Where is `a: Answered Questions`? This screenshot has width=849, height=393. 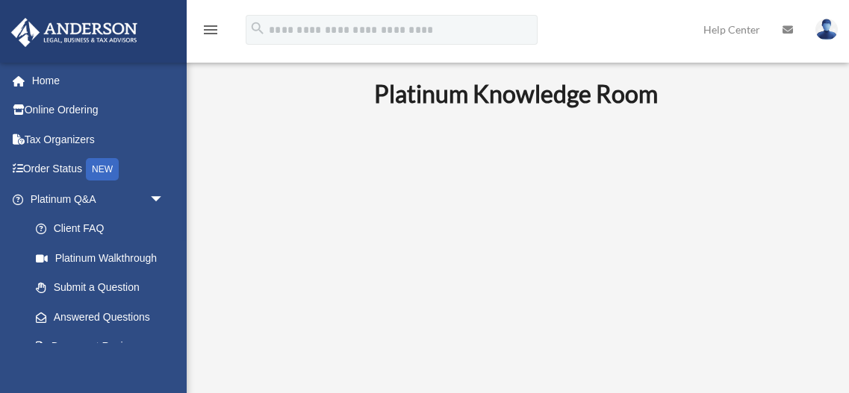 a: Answered Questions is located at coordinates (104, 317).